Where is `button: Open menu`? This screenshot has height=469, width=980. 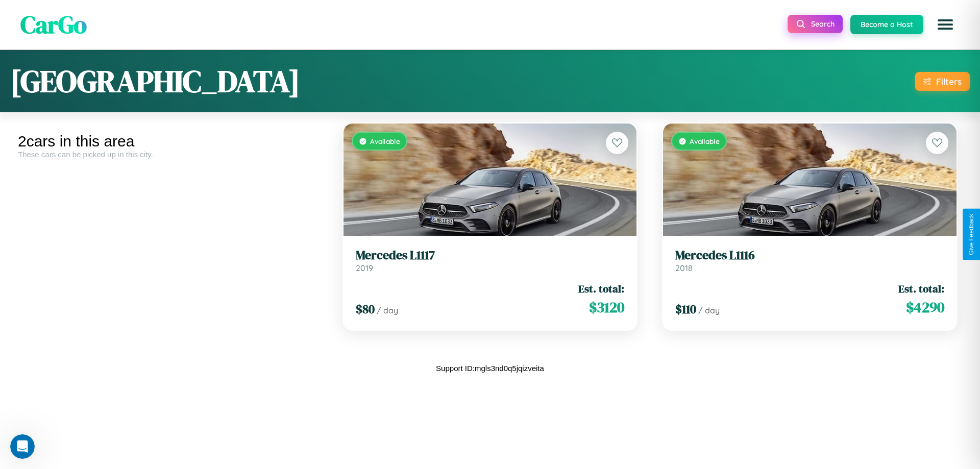
button: Open menu is located at coordinates (945, 24).